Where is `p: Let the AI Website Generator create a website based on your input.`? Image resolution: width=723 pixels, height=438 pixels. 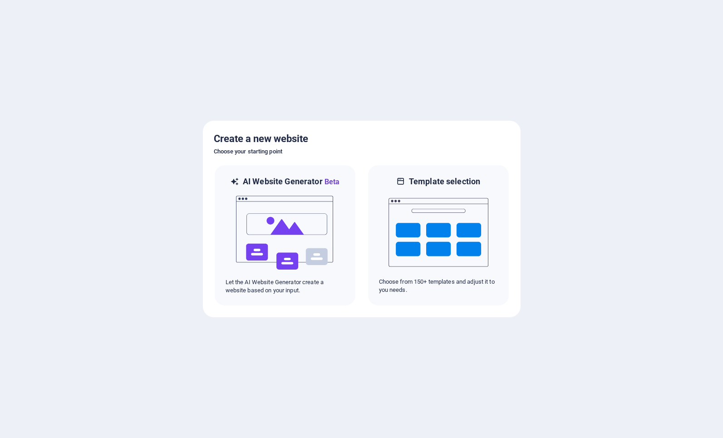 p: Let the AI Website Generator create a website based on your input. is located at coordinates (285, 286).